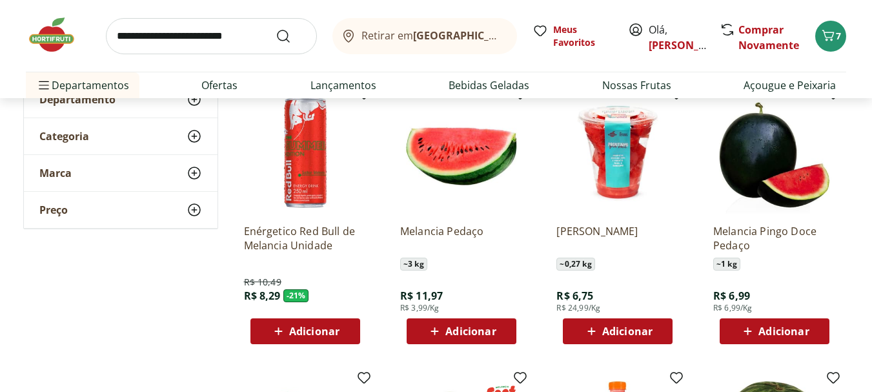  What do you see at coordinates (617, 152) in the screenshot?
I see `img: Melancia Cortadinha` at bounding box center [617, 152].